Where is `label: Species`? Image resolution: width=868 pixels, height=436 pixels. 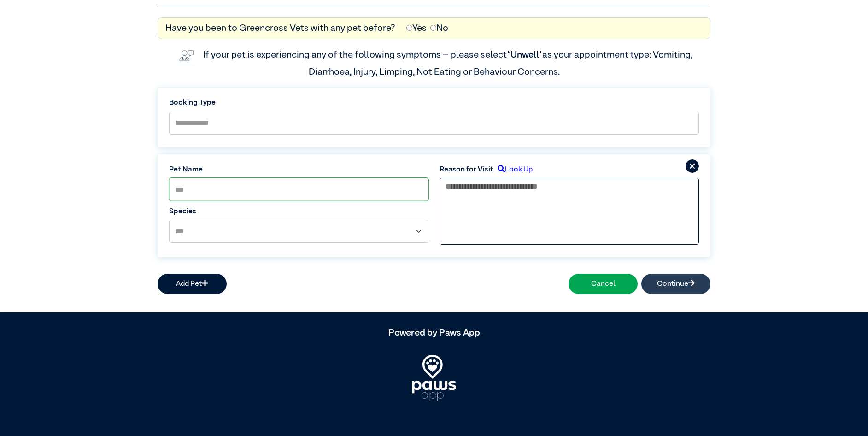 label: Species is located at coordinates (299, 211).